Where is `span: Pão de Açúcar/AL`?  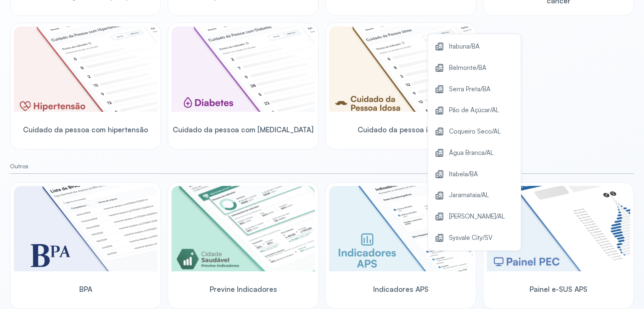
span: Pão de Açúcar/AL is located at coordinates (474, 110).